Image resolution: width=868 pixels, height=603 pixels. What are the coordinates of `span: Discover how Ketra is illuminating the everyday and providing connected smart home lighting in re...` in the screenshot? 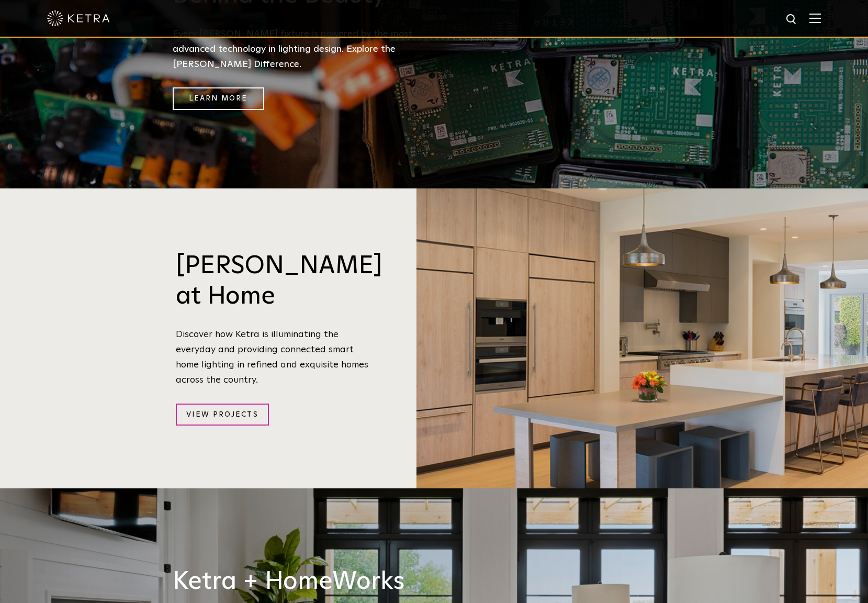 It's located at (272, 357).